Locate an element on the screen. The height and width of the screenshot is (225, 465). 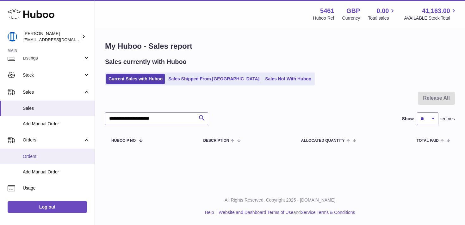
span: 0.00 is located at coordinates (383, 11).